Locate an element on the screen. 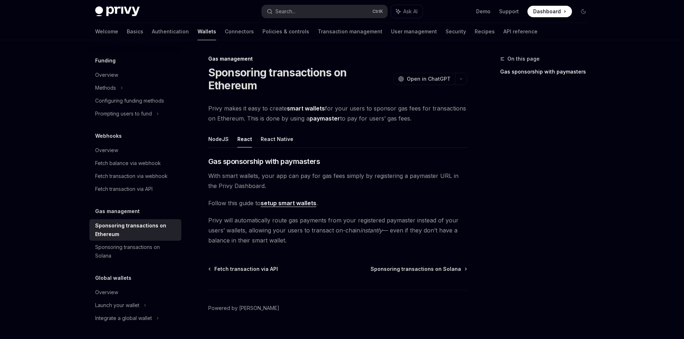 The image size is (684, 339). span: On this page is located at coordinates (523, 59).